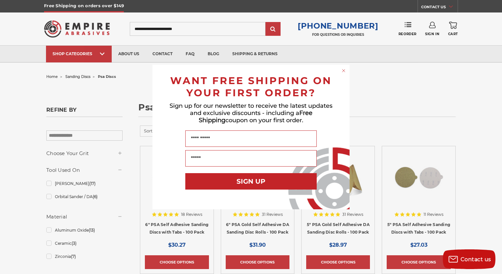  What do you see at coordinates (469, 259) in the screenshot?
I see `button: Contact us` at bounding box center [469, 259].